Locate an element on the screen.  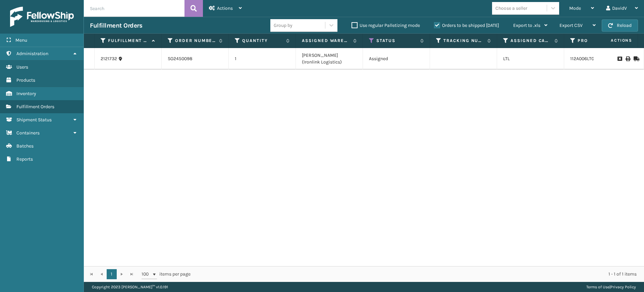
a: 1 is located at coordinates (111, 274).